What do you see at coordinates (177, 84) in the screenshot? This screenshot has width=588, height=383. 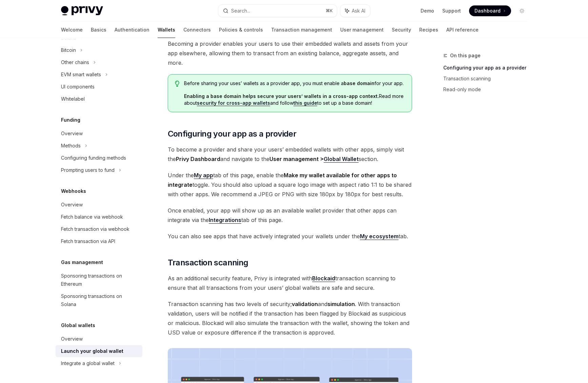 I see `svg: Tip` at bounding box center [177, 84].